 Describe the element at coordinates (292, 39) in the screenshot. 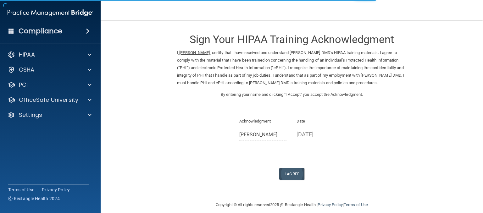

I see `h3: Sign Your HIPAA Training Acknowledgment` at that location.